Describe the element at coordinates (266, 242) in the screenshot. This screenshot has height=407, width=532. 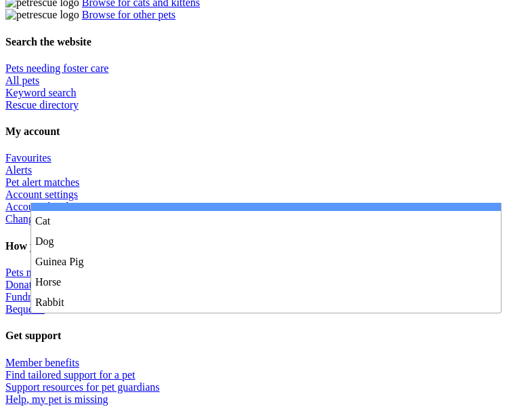
I see `li: Dog` at that location.